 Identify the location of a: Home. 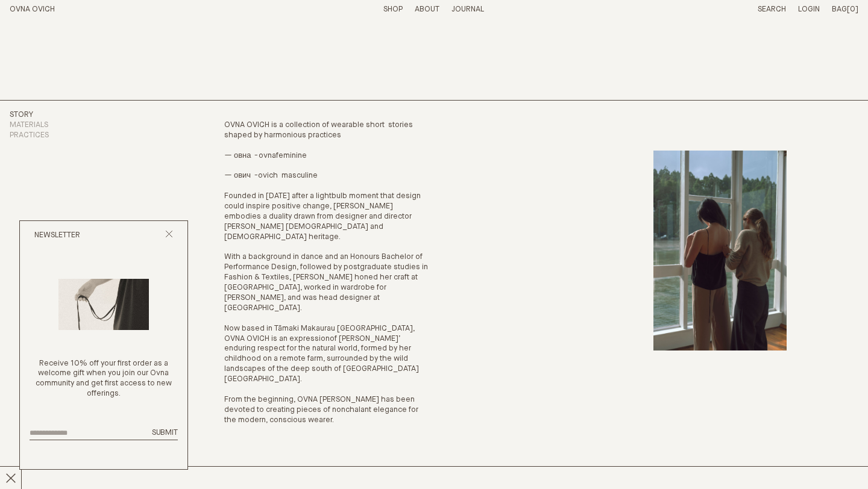
(32, 9).